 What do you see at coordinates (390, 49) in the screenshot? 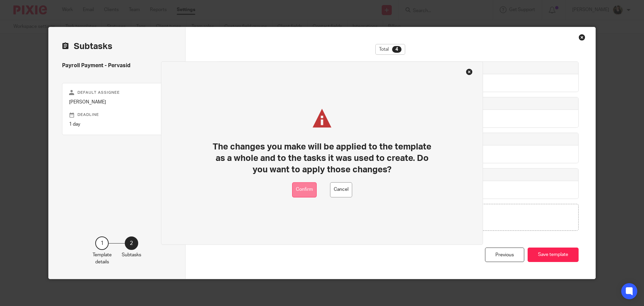
I see `div: Total` at bounding box center [390, 49].